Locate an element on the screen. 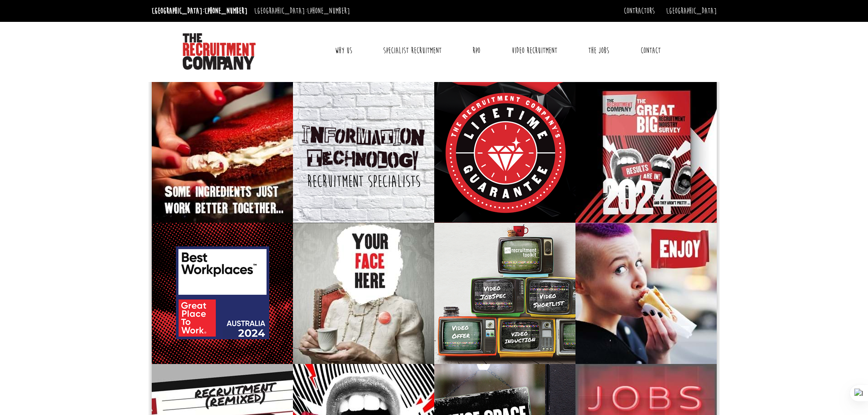  a: Why Us is located at coordinates (343, 50).